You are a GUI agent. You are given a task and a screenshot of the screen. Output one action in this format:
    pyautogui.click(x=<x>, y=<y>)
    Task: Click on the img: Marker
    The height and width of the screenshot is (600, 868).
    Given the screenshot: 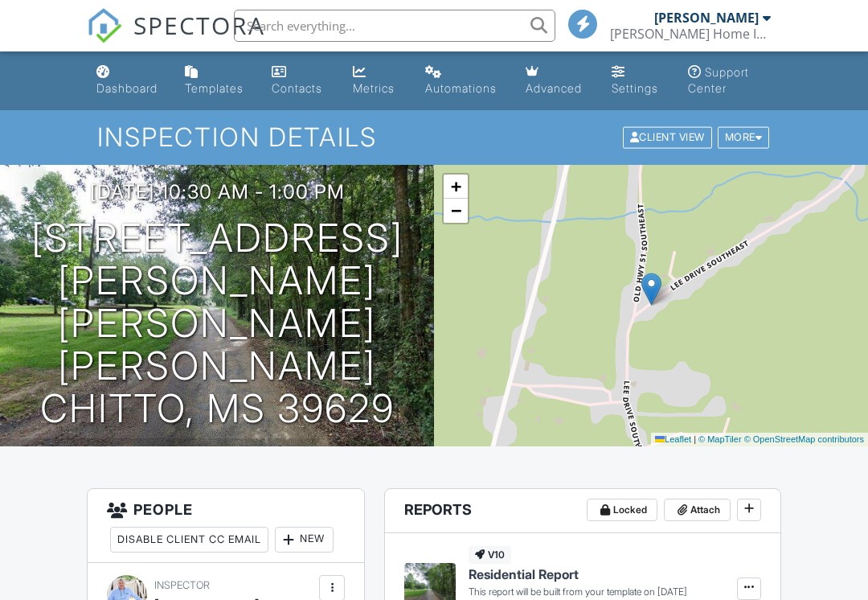 What is the action you would take?
    pyautogui.click(x=651, y=289)
    